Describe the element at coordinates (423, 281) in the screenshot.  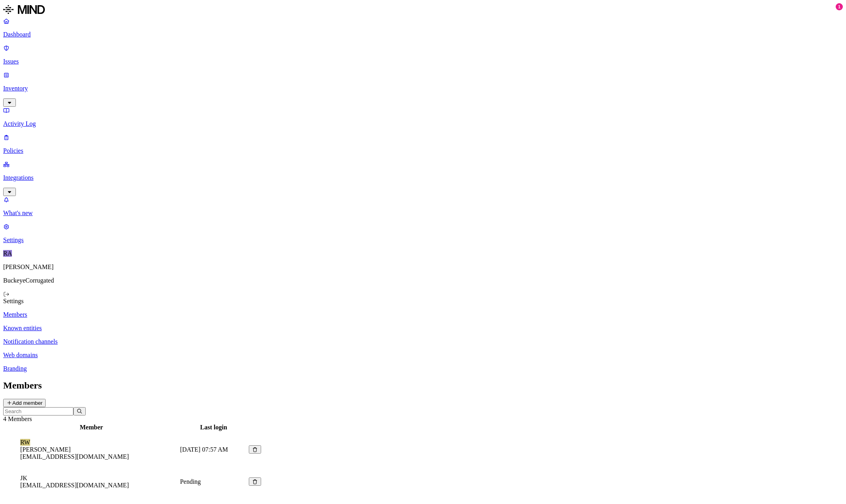
I see `p: BuckeyeCorrugated` at that location.